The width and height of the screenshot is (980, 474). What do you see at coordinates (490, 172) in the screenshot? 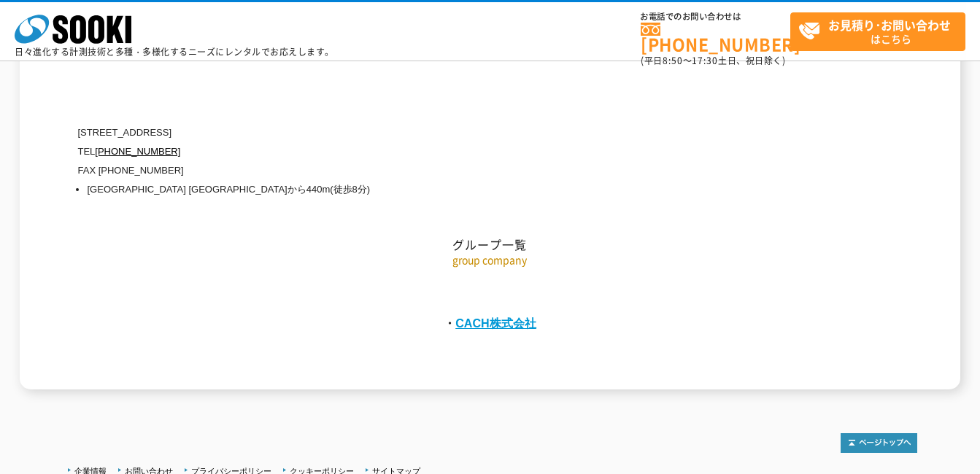
I see `h2: グループ一覧` at bounding box center [490, 172].